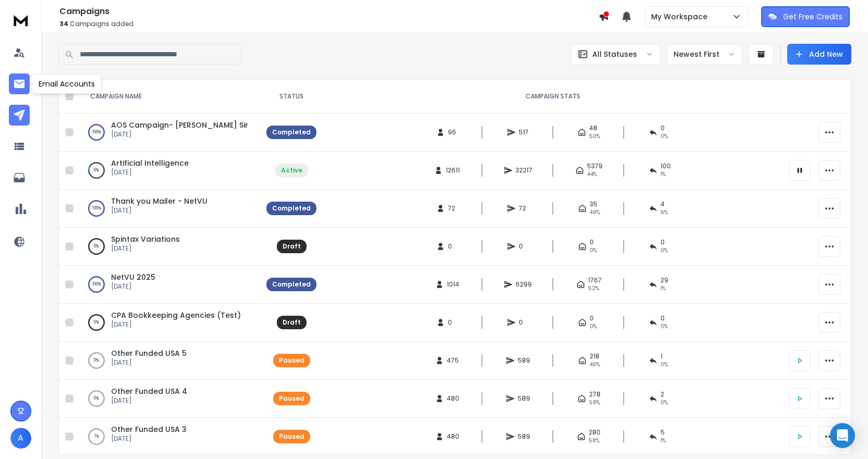 The width and height of the screenshot is (868, 459). Describe the element at coordinates (150, 164) in the screenshot. I see `a: Artificial Intelligence` at that location.